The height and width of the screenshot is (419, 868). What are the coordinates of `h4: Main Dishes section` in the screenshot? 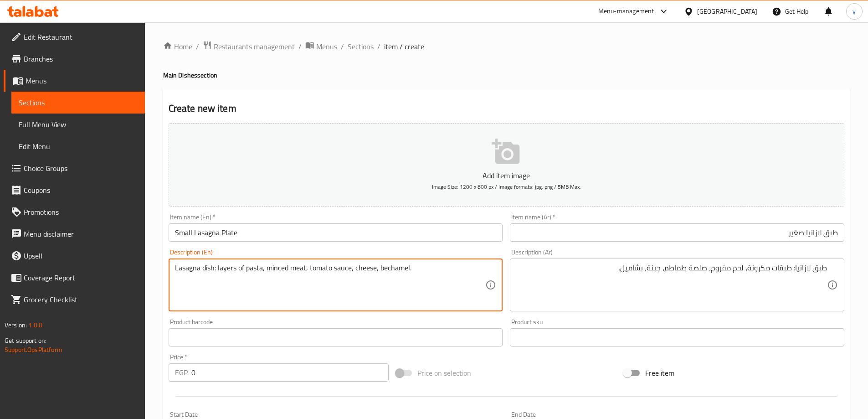 It's located at (506, 76).